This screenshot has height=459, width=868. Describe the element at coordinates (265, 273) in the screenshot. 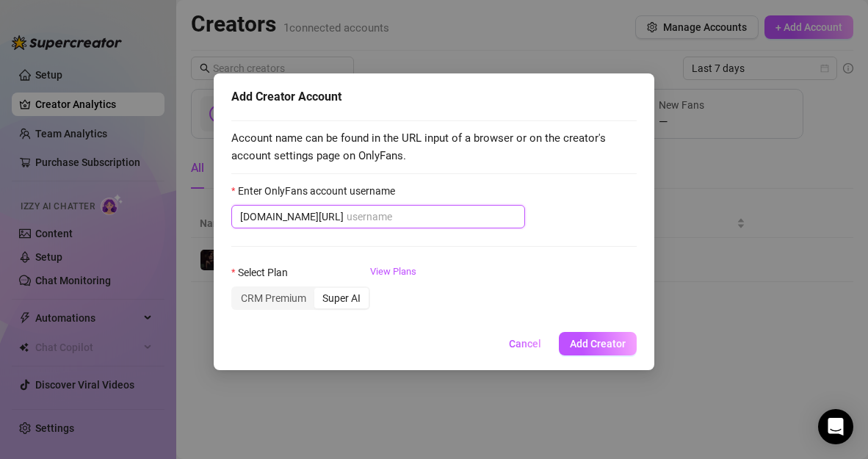

I see `label: Select Plan` at that location.